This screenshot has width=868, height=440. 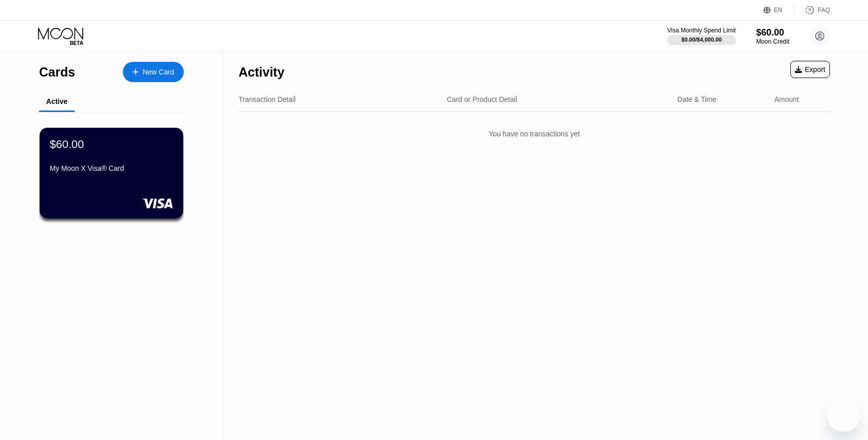 I want to click on div: Visa Monthly Spend Limit, so click(x=701, y=30).